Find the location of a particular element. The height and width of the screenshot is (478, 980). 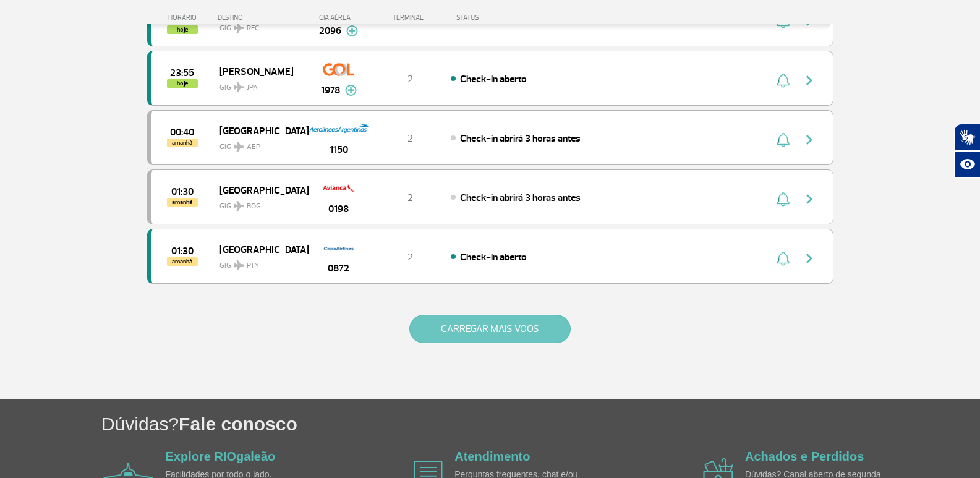

span: 2025-08-28 00:40:00 is located at coordinates (182, 132).